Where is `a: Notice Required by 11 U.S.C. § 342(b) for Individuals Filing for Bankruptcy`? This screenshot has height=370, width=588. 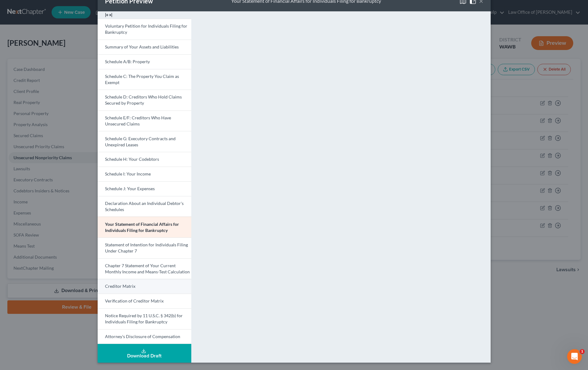 a: Notice Required by 11 U.S.C. § 342(b) for Individuals Filing for Bankruptcy is located at coordinates (145, 319).